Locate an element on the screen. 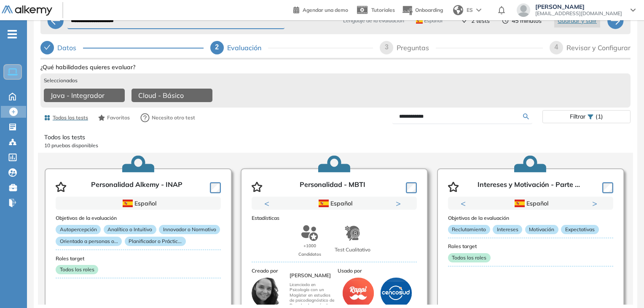 The height and width of the screenshot is (308, 644). span: 2 tests is located at coordinates (481, 20).